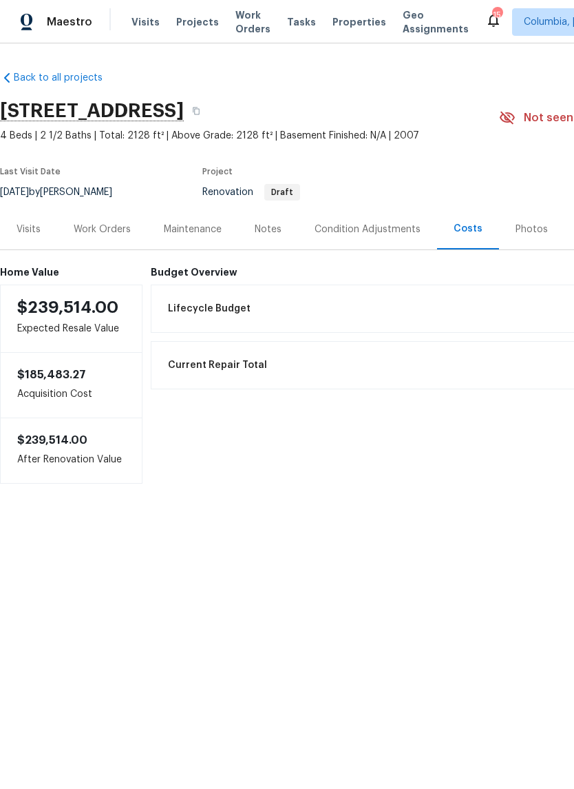 This screenshot has width=574, height=789. I want to click on span: Visits, so click(145, 22).